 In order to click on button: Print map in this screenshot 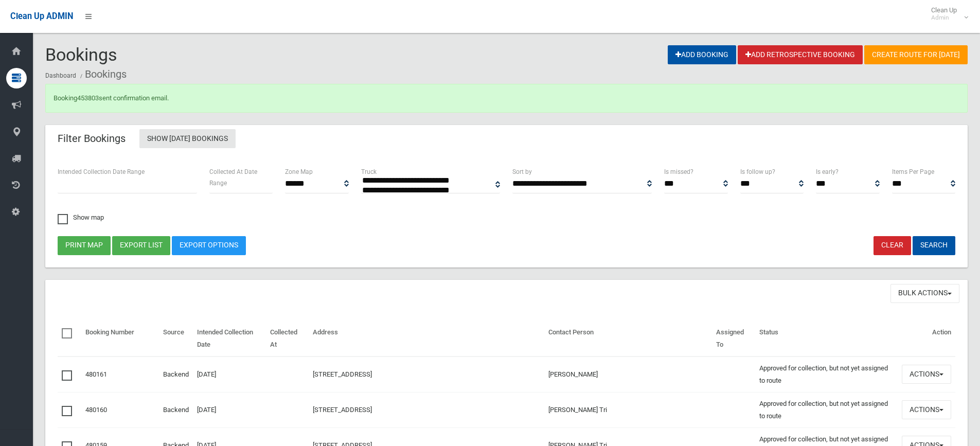, I will do `click(84, 245)`.